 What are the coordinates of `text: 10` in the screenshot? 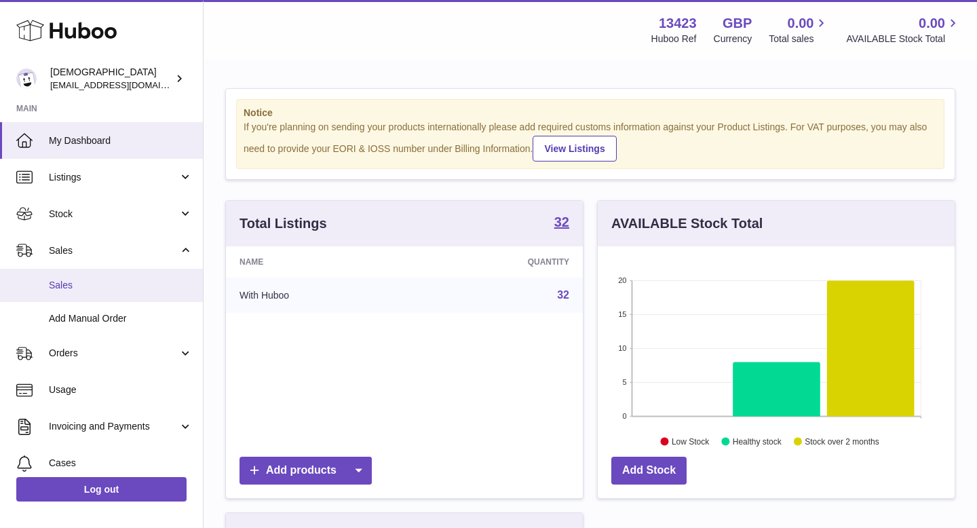 It's located at (622, 348).